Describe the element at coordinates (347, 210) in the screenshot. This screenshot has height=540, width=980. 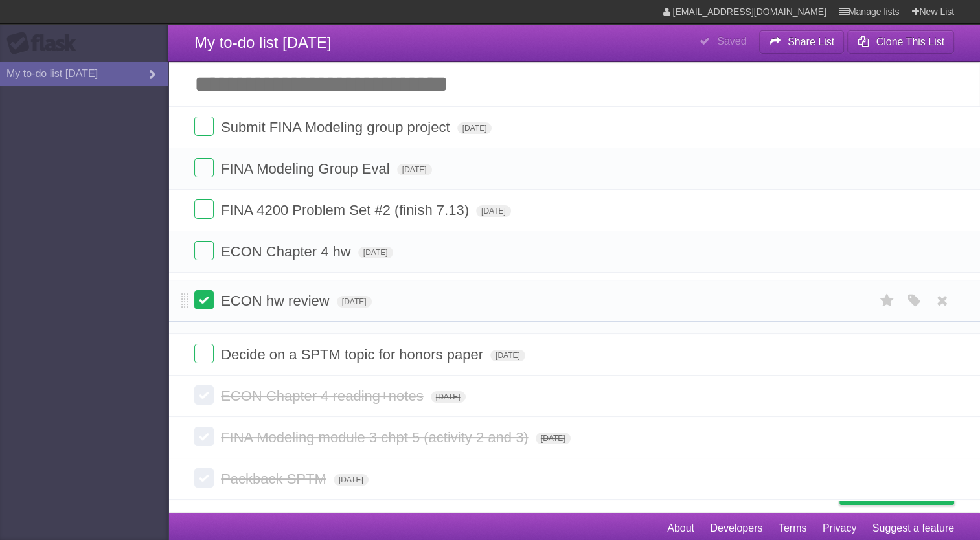
I see `span: FINA 4200 Problem Set #2 (finish 7.13)` at that location.